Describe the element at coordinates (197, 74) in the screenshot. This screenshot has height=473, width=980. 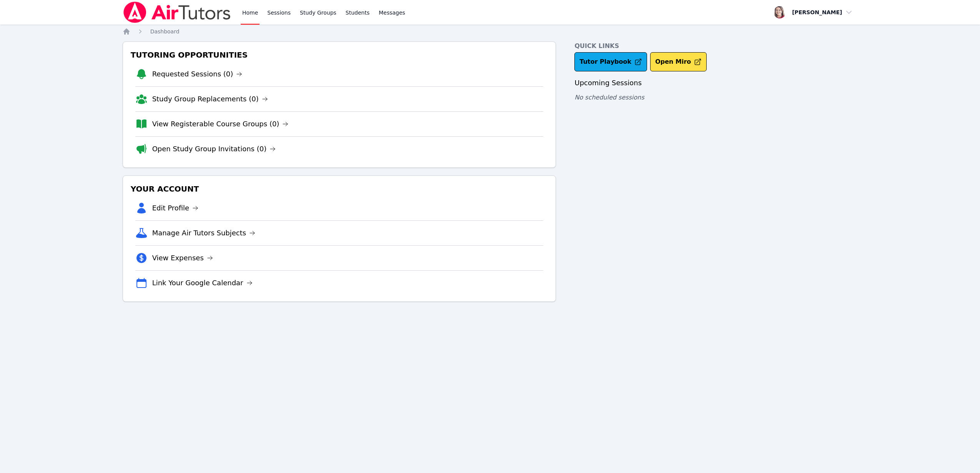
I see `a: Requested Sessions (0)` at that location.